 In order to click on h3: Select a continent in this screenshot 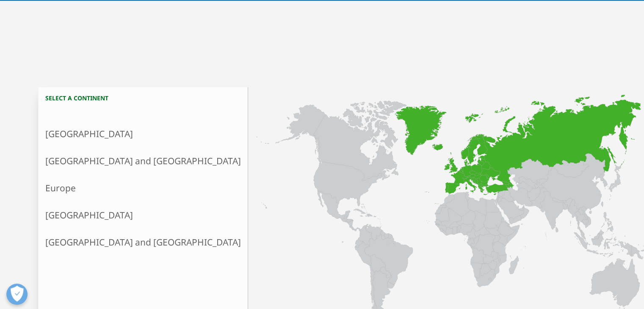, I will do `click(143, 98)`.